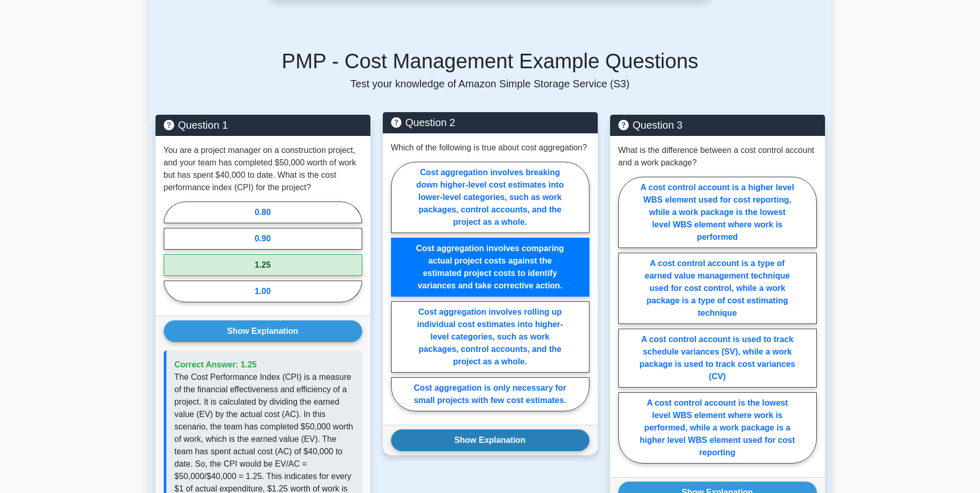 Image resolution: width=980 pixels, height=493 pixels. What do you see at coordinates (718, 212) in the screenshot?
I see `label: A cost control account is a higher level WBS element used for cost reporting, while a work packag...` at bounding box center [718, 212].